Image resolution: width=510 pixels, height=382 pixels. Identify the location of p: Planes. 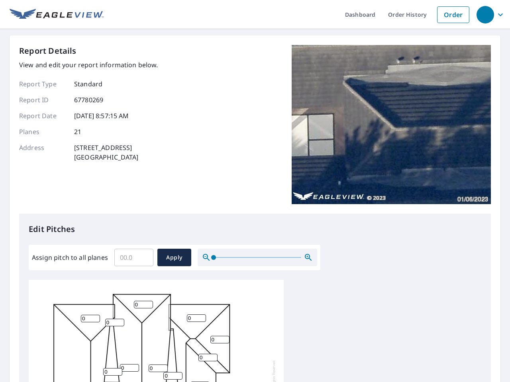
(43, 132).